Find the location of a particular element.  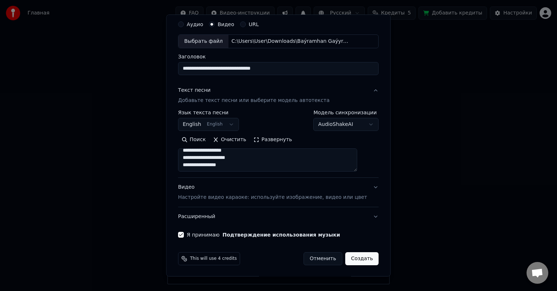

div: C:\Users\User\Downloads\Baýramhan Gaýyrow - Gora meni (mp3).mp4 is located at coordinates (290, 41).